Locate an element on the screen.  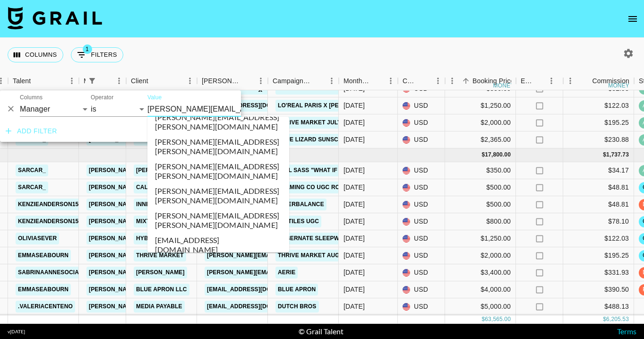
div: Manager is located at coordinates (84, 81).